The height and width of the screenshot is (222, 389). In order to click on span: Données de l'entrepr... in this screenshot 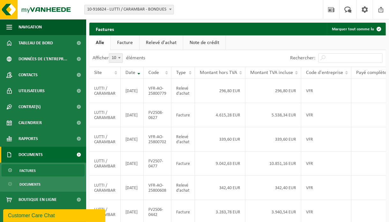, I will do `click(43, 59)`.